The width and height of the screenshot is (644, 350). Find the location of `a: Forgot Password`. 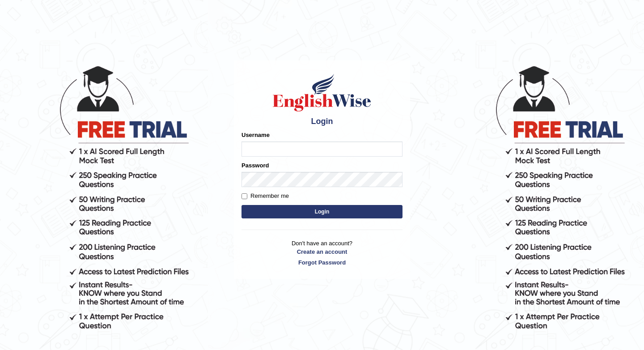

a: Forgot Password is located at coordinates (322, 262).